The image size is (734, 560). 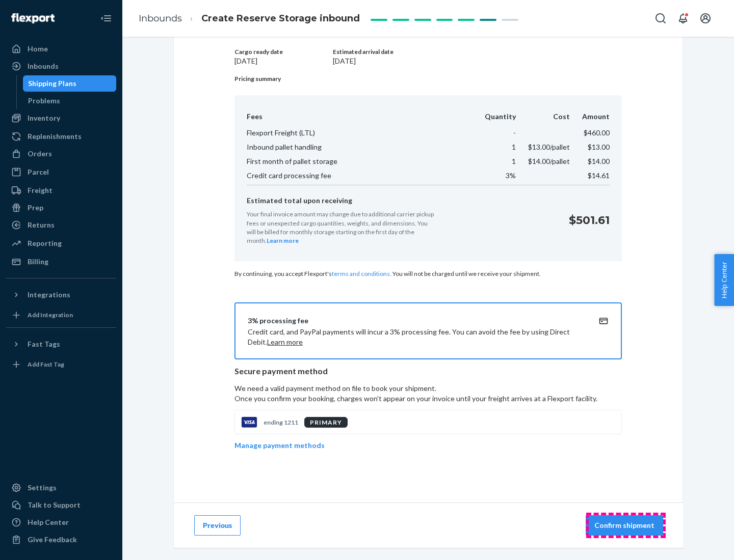 I want to click on p: Secure payment method, so click(x=428, y=372).